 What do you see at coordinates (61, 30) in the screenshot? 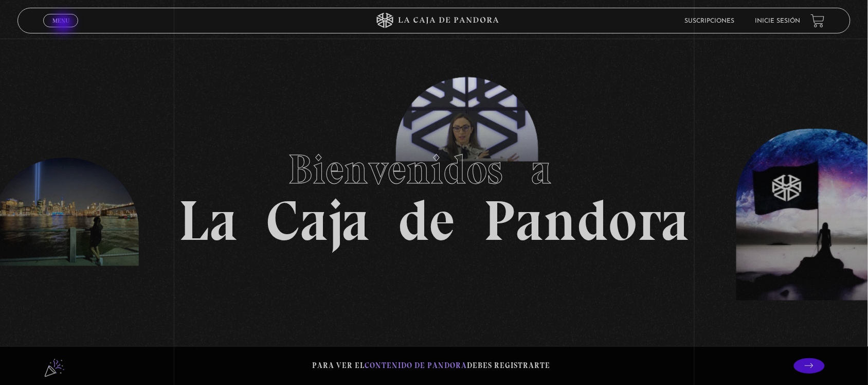
I see `span: Cerrar` at bounding box center [61, 30].